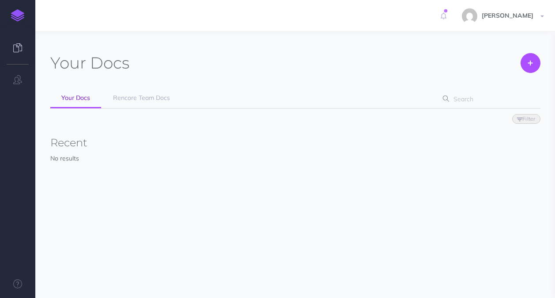  Describe the element at coordinates (295, 158) in the screenshot. I see `p: No results` at that location.